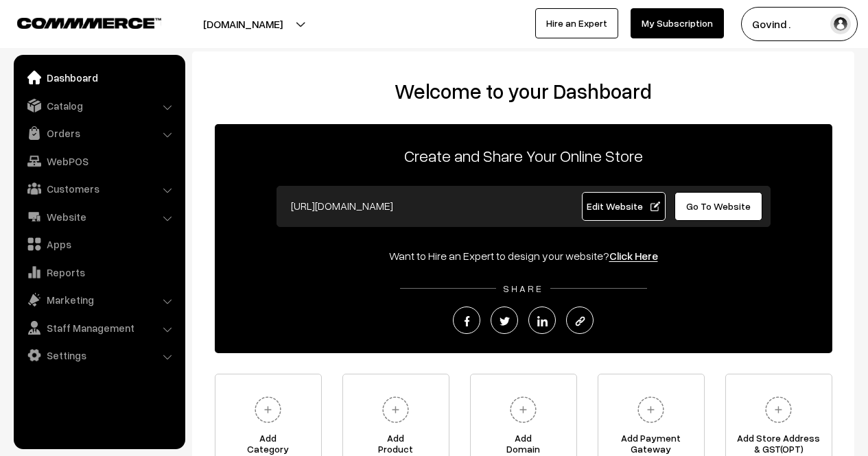 This screenshot has height=456, width=868. Describe the element at coordinates (677, 23) in the screenshot. I see `a: My Subscription` at that location.